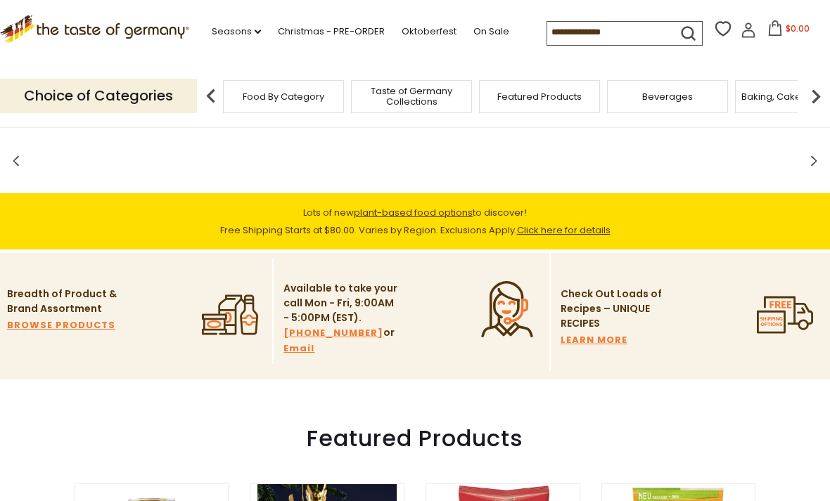 The height and width of the screenshot is (501, 830). I want to click on span: Beverages, so click(667, 96).